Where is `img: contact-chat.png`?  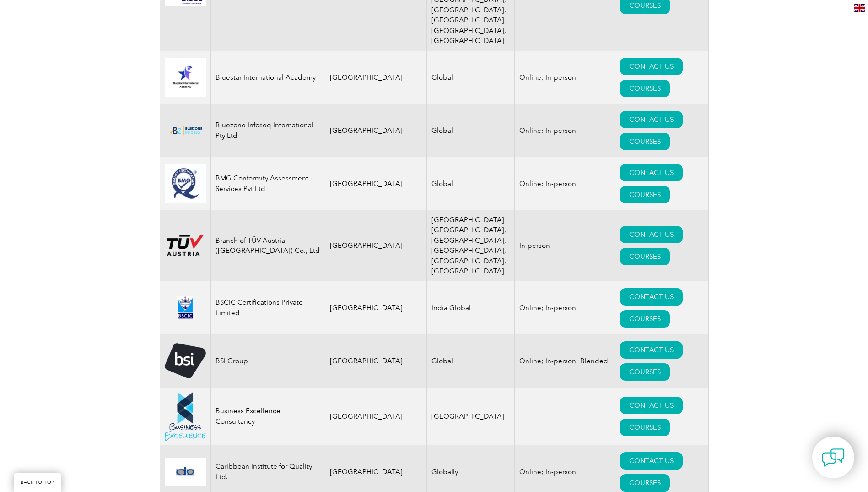 img: contact-chat.png is located at coordinates (833, 457).